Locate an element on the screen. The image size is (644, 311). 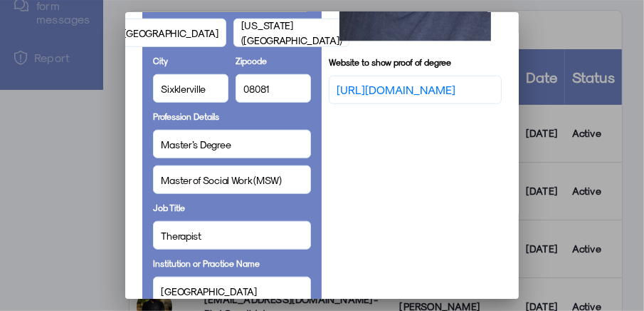
label: Profession Details is located at coordinates (186, 116).